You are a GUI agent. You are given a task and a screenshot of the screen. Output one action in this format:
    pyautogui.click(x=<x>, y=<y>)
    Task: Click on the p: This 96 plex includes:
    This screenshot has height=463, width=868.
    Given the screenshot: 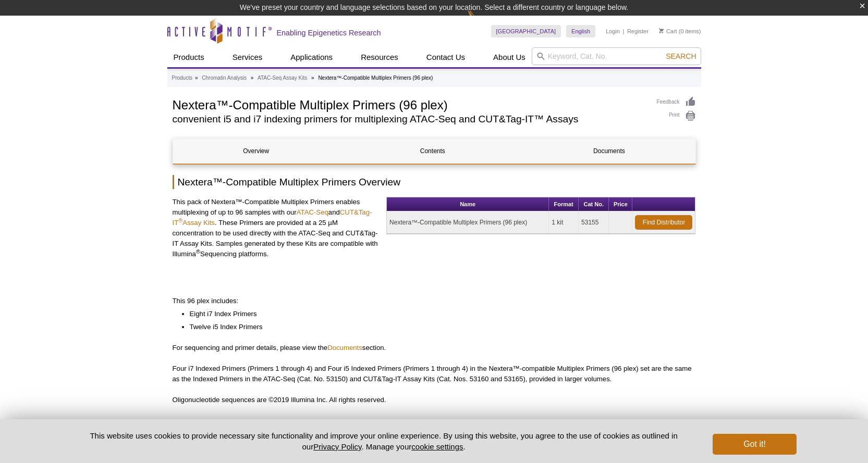 What is the action you would take?
    pyautogui.click(x=434, y=301)
    